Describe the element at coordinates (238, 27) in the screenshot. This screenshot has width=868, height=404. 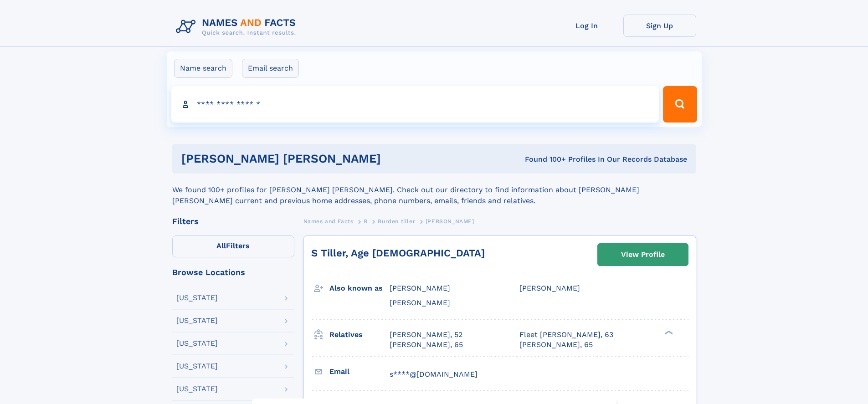
I see `img: Logo Names and Facts` at that location.